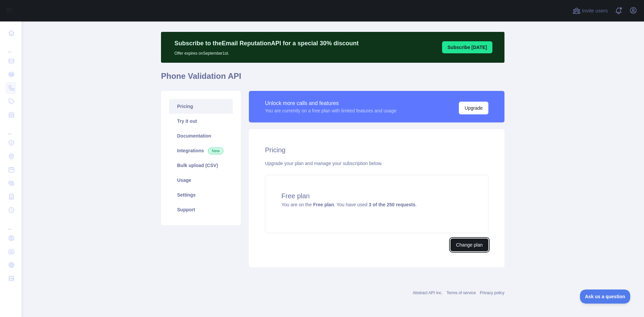 The width and height of the screenshot is (644, 317). Describe the element at coordinates (201, 150) in the screenshot. I see `a: Integrations New` at that location.